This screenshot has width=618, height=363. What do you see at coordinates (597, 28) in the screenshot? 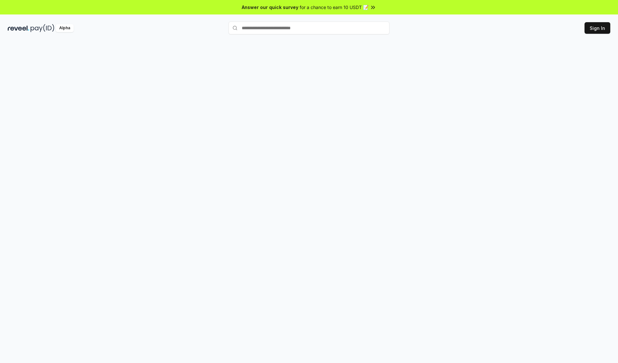
I see `button: Sign In` at bounding box center [597, 28].